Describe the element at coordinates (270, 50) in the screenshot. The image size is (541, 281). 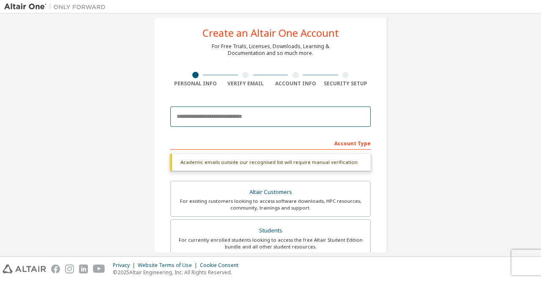
I see `div: For Free Trials, Licenses, Downloads, Learning & Documentation and so much more.` at that location.